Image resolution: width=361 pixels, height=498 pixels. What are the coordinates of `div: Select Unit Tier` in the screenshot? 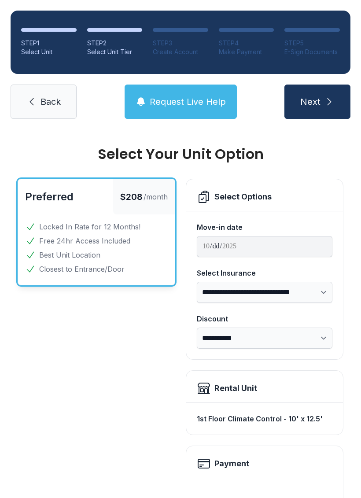 It's located at (115, 52).